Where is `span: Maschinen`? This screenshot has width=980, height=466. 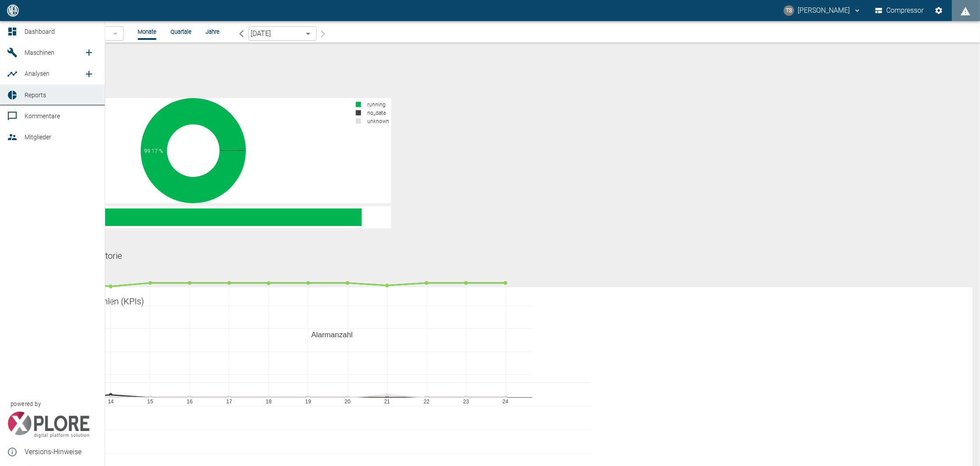 span: Maschinen is located at coordinates (40, 52).